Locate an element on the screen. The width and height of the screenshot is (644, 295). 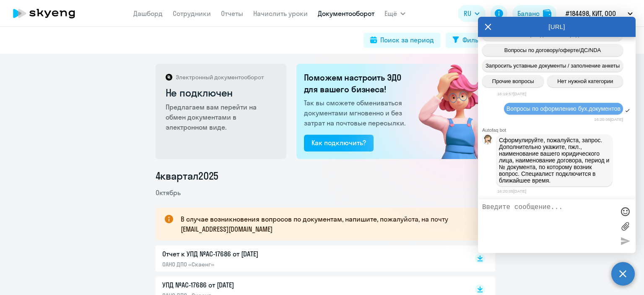
span: Прочие вопросы is located at coordinates (513, 81).